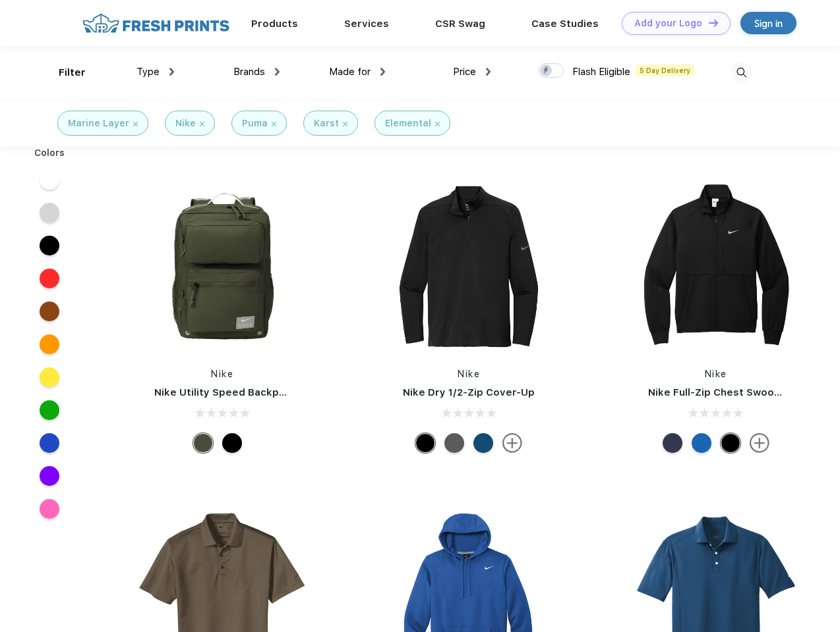 The height and width of the screenshot is (632, 840). I want to click on div: Cargo Khaki, so click(203, 444).